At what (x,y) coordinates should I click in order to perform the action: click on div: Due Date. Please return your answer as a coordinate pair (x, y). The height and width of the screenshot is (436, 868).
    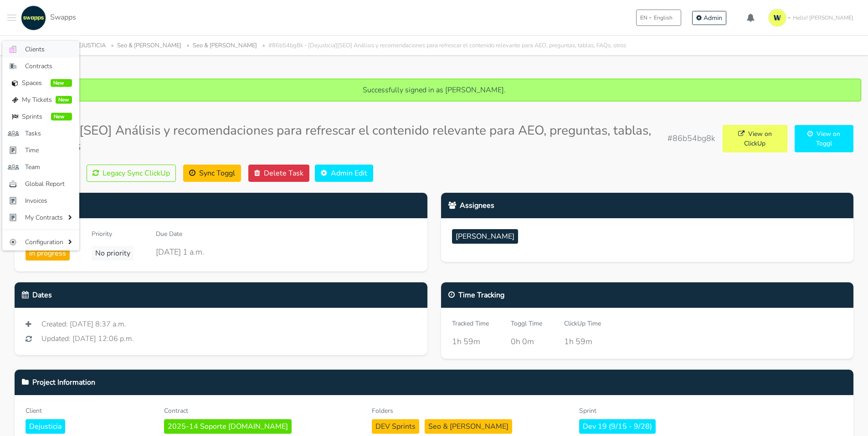
    Looking at the image, I should click on (180, 234).